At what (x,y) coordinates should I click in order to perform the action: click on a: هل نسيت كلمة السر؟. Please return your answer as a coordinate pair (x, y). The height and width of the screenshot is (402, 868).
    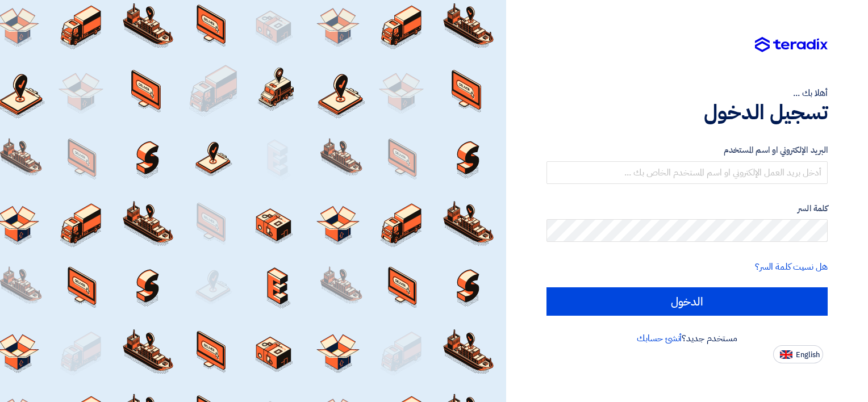
    Looking at the image, I should click on (792, 267).